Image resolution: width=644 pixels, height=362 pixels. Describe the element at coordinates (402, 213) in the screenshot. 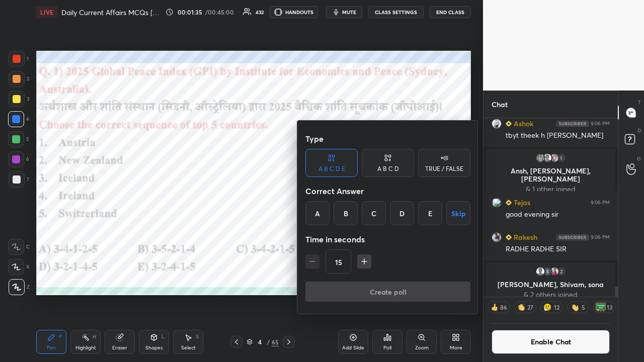

I see `div: D` at that location.